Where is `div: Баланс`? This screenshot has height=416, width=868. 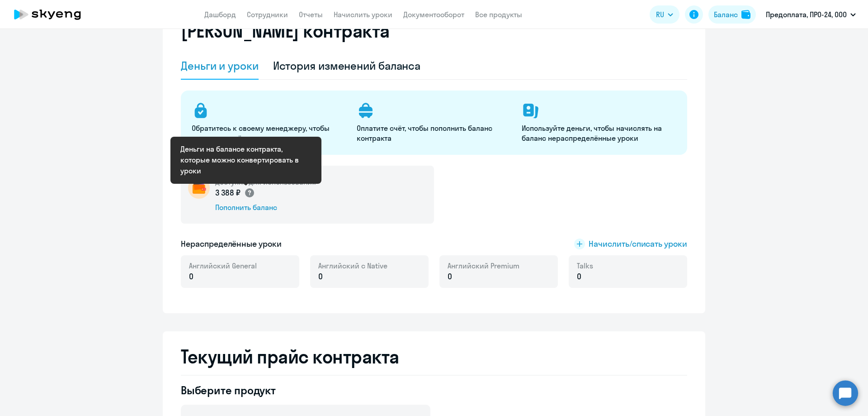
div: Баланс is located at coordinates (726, 14).